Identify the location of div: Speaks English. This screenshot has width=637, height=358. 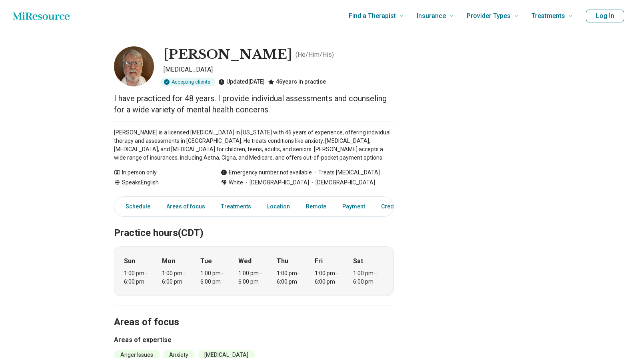
(159, 182).